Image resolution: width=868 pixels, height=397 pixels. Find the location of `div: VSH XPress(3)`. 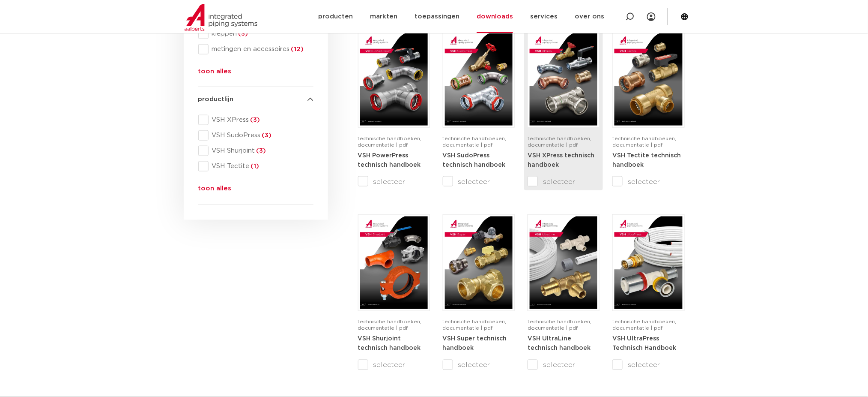

div: VSH XPress(3) is located at coordinates (256, 120).